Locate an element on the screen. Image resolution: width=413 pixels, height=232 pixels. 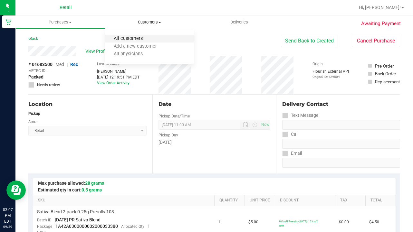
span: All physicians is located at coordinates (128, 54).